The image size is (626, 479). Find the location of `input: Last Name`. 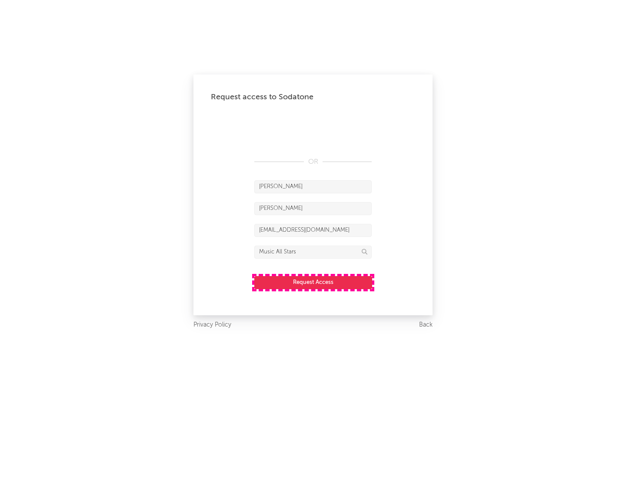

input: Last Name is located at coordinates (313, 208).